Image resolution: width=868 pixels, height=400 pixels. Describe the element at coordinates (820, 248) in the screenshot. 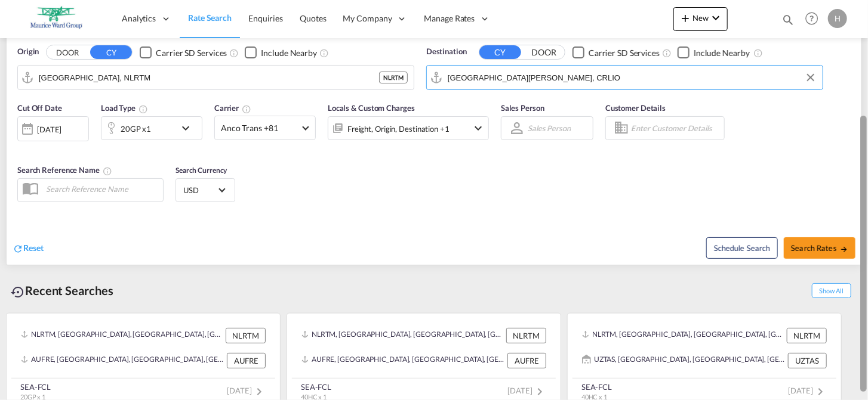

I see `button: Search Ratesicon-arrow-right` at that location.